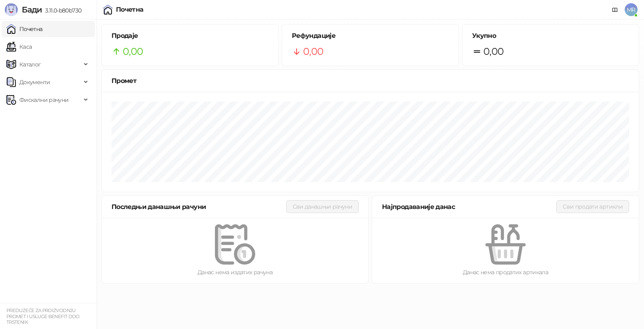 The image size is (644, 329). What do you see at coordinates (130, 10) in the screenshot?
I see `div: Почетна` at bounding box center [130, 10].